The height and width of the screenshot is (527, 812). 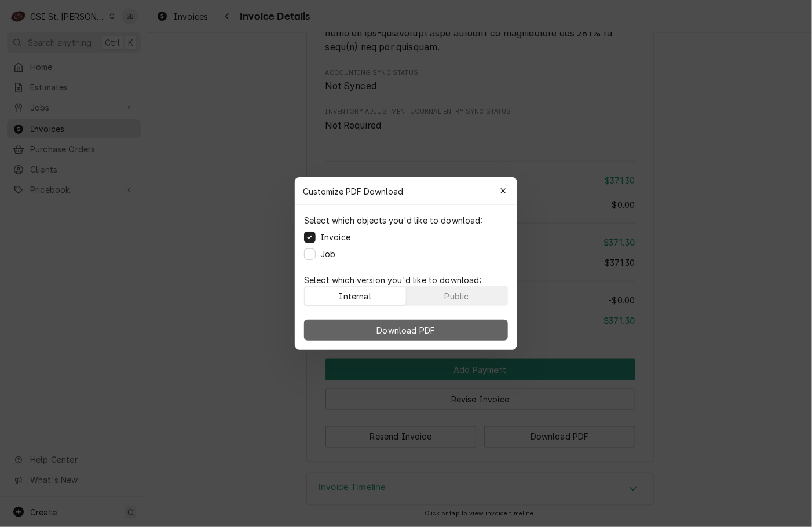 What do you see at coordinates (335, 237) in the screenshot?
I see `label: Invoice` at bounding box center [335, 237].